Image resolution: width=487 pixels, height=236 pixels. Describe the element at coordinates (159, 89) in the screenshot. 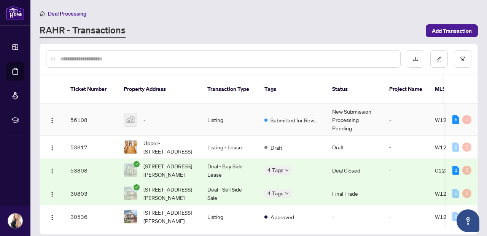

I see `th: Property Address` at that location.